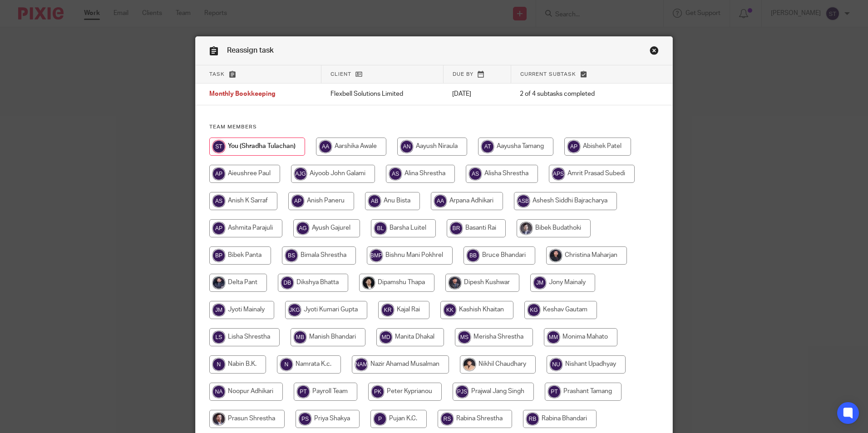  Describe the element at coordinates (242, 94) in the screenshot. I see `span: Monthly Bookkeeping` at that location.